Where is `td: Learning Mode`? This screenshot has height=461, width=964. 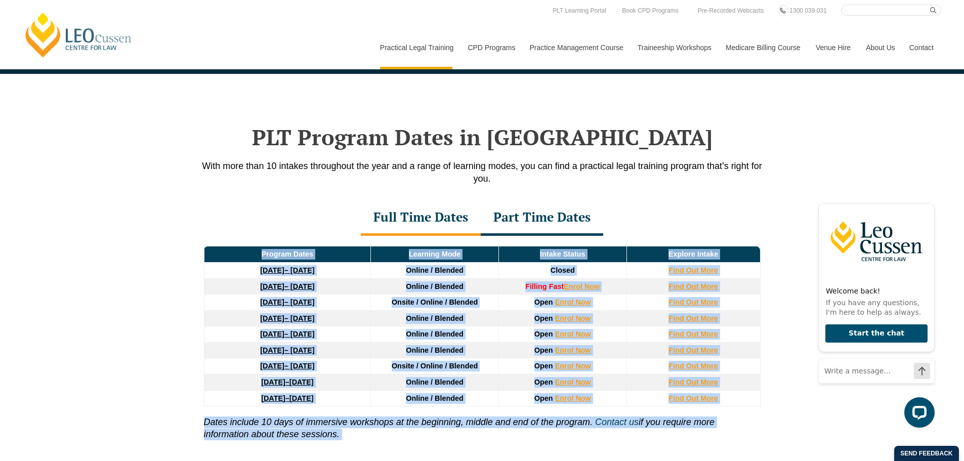
td: Learning Mode is located at coordinates (435, 254).